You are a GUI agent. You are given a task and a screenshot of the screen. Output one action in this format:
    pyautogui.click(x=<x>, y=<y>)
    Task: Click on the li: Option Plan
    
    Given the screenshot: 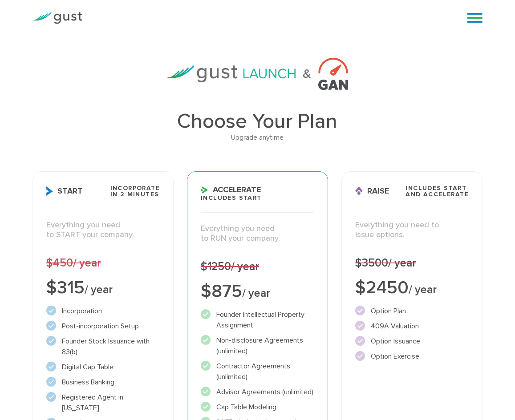 What is the action you would take?
    pyautogui.click(x=412, y=311)
    